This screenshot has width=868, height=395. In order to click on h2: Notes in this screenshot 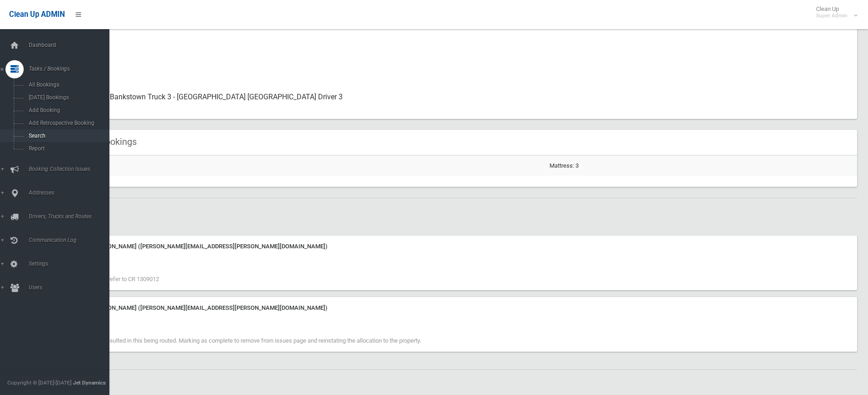, I will do `click(448, 215)`.